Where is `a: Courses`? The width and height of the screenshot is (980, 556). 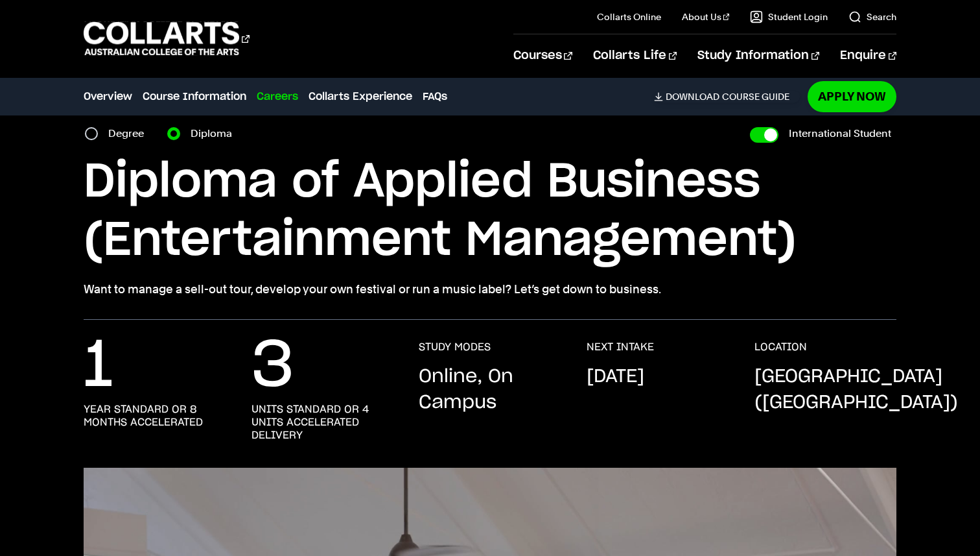 a: Courses is located at coordinates (543, 56).